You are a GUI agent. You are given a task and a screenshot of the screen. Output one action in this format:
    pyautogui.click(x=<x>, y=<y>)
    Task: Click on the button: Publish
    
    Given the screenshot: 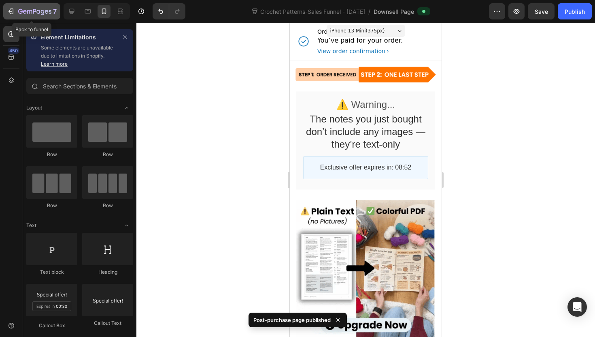 What is the action you would take?
    pyautogui.click(x=575, y=11)
    